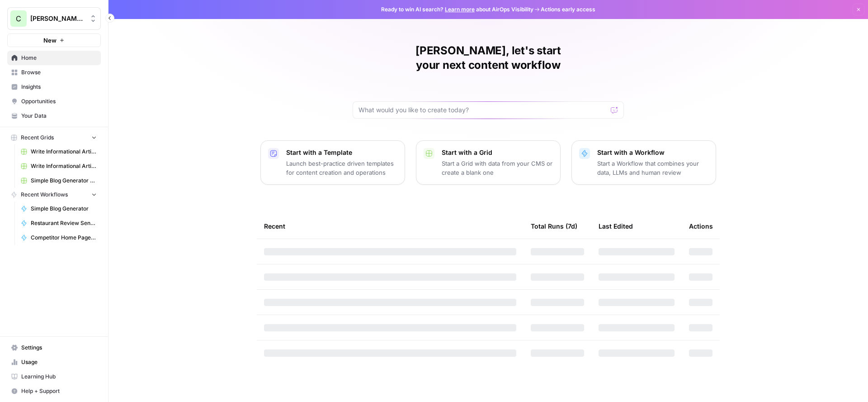 This screenshot has height=402, width=868. Describe the element at coordinates (342, 153) in the screenshot. I see `p: Start with a Template` at that location.